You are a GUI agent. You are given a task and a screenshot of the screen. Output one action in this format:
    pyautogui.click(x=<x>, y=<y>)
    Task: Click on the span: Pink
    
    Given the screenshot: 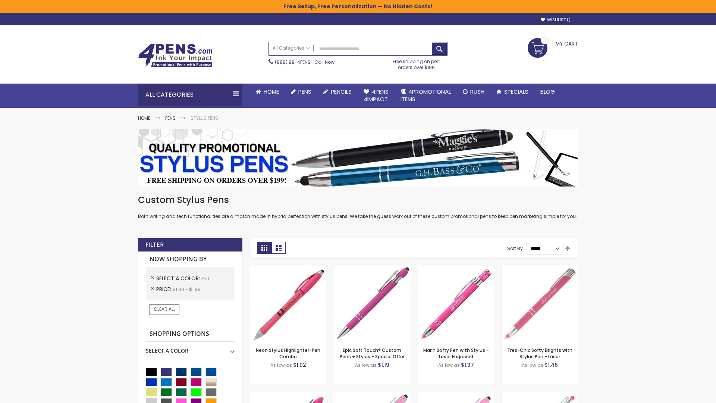 What is the action you would take?
    pyautogui.click(x=206, y=278)
    